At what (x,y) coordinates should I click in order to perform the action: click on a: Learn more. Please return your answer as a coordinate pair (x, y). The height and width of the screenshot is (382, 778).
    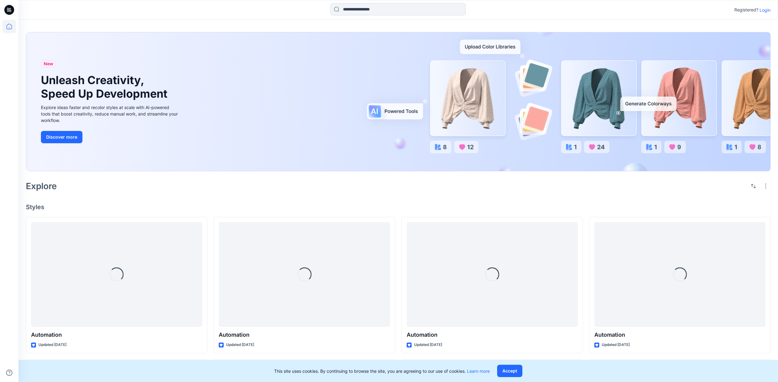
    Looking at the image, I should click on (479, 371).